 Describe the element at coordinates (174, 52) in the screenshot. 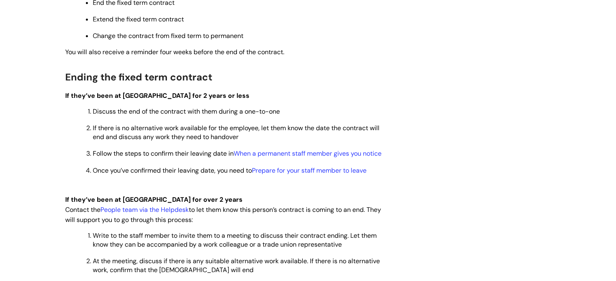

I see `span: You will also receive a reminder four weeks before the end of the contract.` at that location.